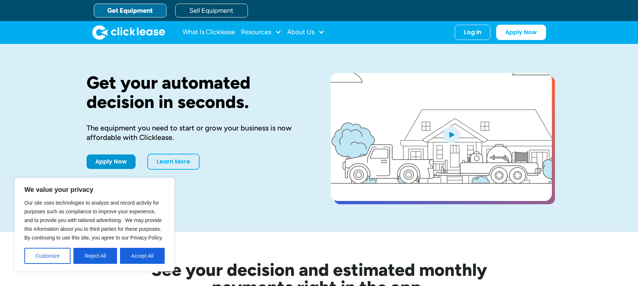 Image resolution: width=638 pixels, height=286 pixels. What do you see at coordinates (94, 225) in the screenshot?
I see `div: We value your privacy` at bounding box center [94, 225].